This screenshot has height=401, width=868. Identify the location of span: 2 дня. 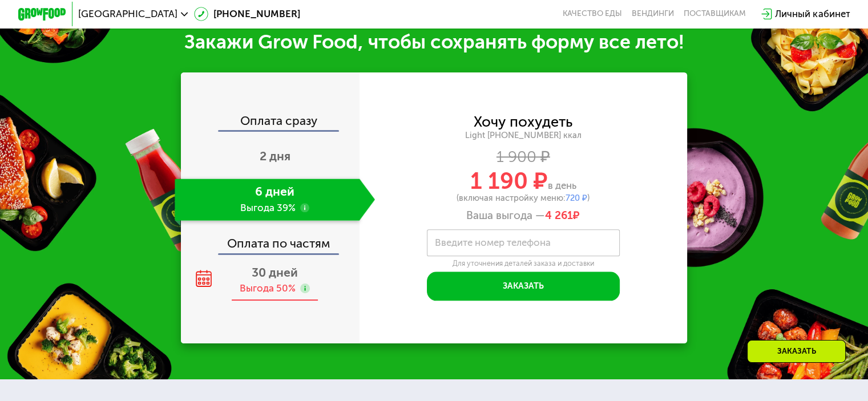
(275, 156).